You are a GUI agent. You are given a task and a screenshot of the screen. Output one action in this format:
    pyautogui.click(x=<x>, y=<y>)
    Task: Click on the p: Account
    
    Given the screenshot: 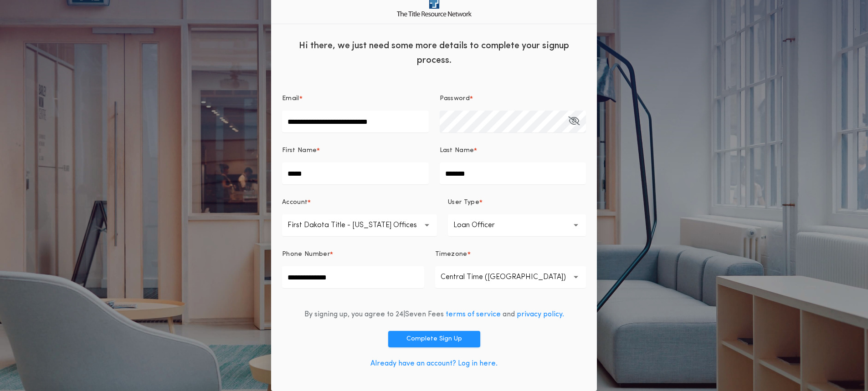 What is the action you would take?
    pyautogui.click(x=295, y=202)
    